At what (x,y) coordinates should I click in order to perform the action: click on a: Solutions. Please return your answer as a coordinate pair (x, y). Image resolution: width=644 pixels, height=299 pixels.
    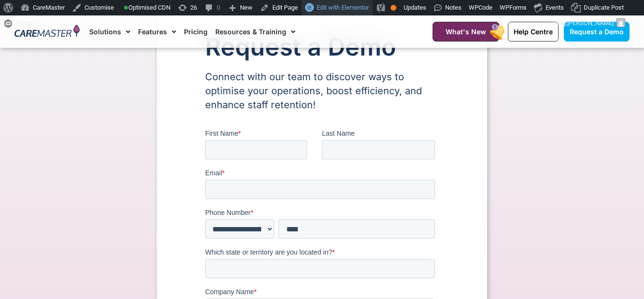
    Looking at the image, I should click on (110, 32).